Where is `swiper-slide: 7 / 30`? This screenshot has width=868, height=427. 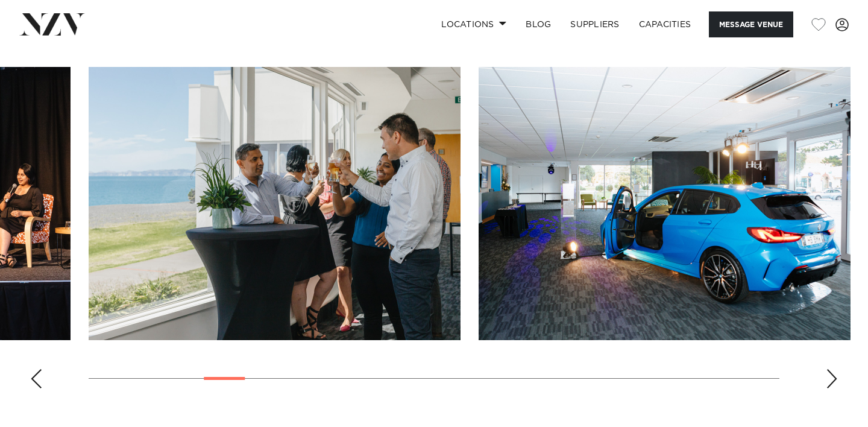
swiper-slide: 7 / 30 is located at coordinates (664, 203).